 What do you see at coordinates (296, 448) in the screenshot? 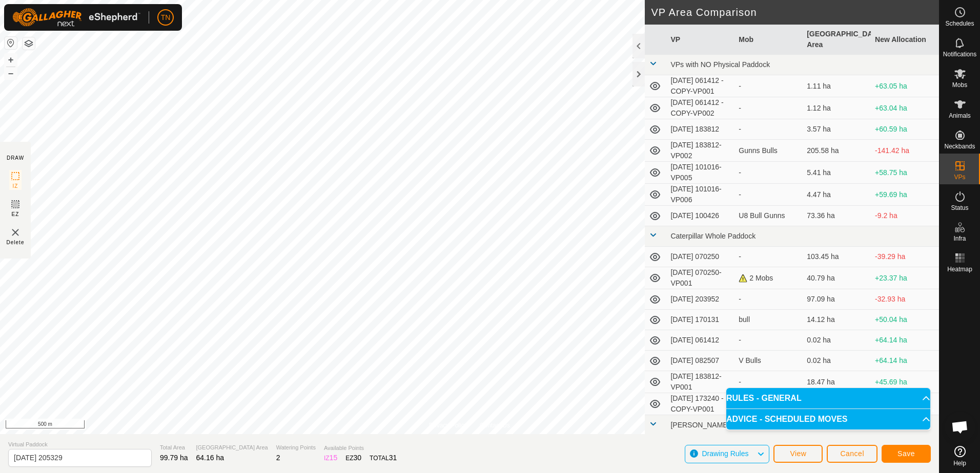
I see `span: Watering Points` at bounding box center [296, 448].